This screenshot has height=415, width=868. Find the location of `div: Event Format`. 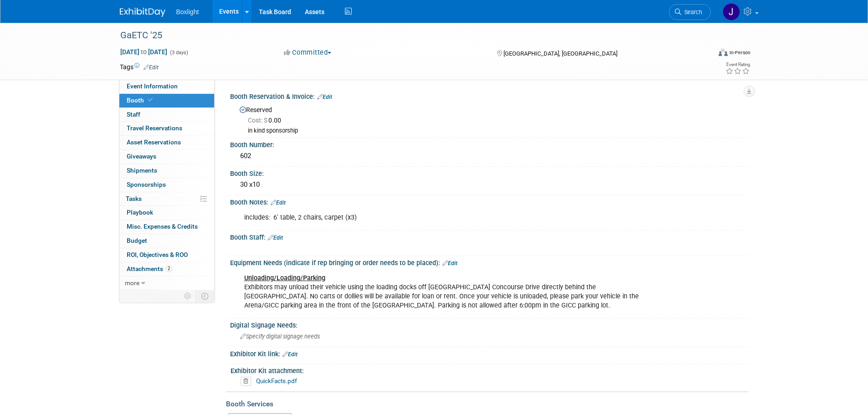

div: Event Format is located at coordinates (704, 55).